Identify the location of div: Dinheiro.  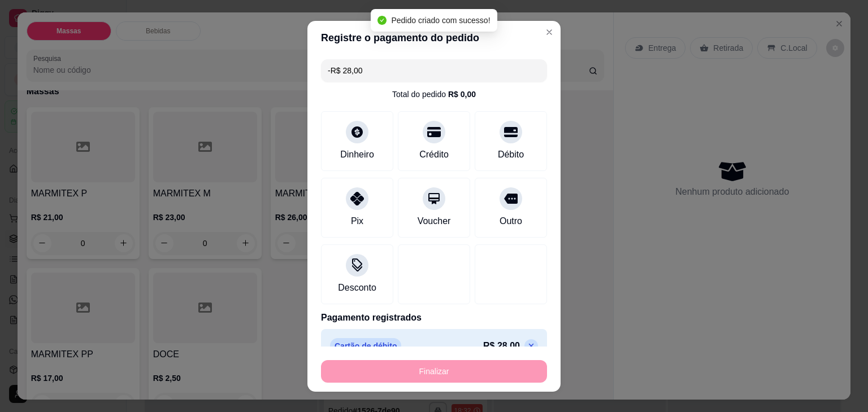
(357, 155).